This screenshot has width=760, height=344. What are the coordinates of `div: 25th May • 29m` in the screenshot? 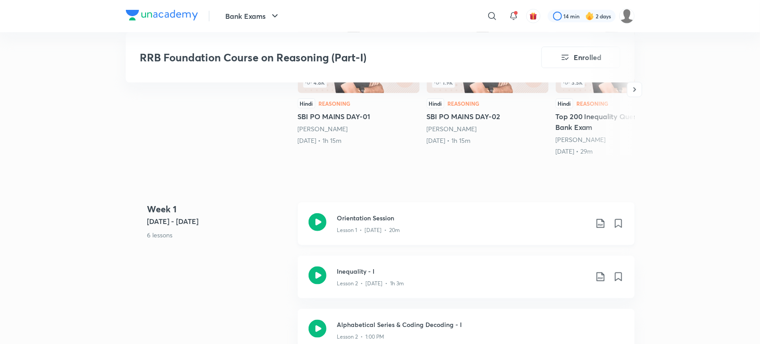 It's located at (617, 151).